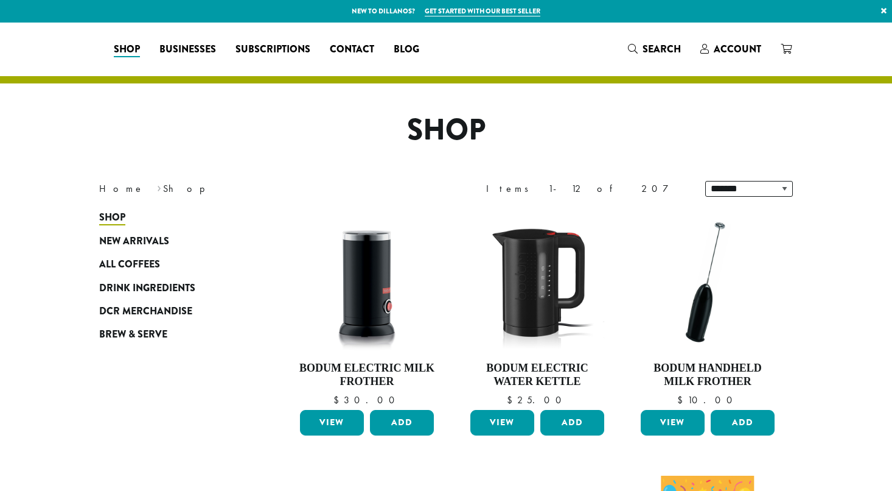 This screenshot has width=892, height=491. Describe the element at coordinates (130, 264) in the screenshot. I see `span: All Coffees` at that location.